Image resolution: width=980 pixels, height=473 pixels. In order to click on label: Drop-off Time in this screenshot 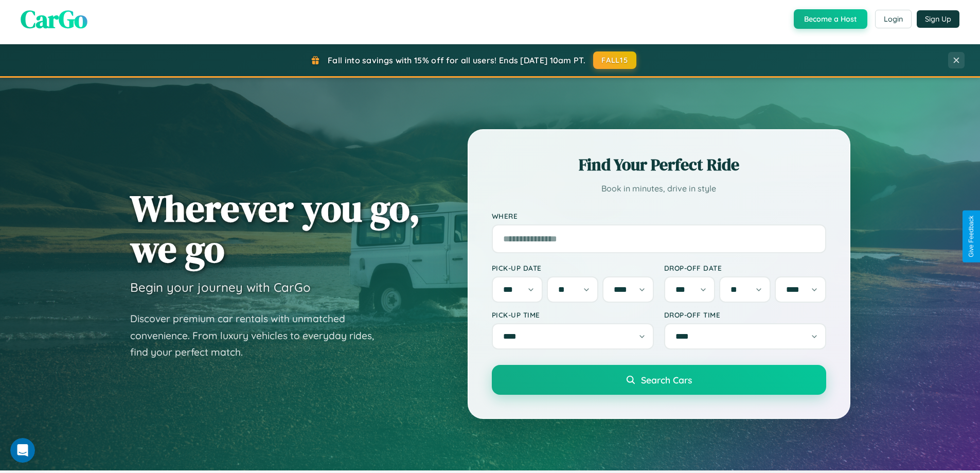, I will do `click(745, 314)`.